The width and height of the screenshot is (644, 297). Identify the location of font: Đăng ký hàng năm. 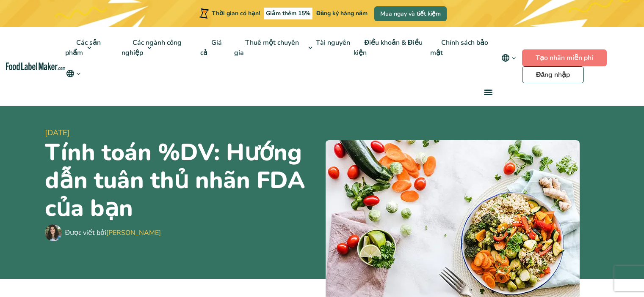
(342, 13).